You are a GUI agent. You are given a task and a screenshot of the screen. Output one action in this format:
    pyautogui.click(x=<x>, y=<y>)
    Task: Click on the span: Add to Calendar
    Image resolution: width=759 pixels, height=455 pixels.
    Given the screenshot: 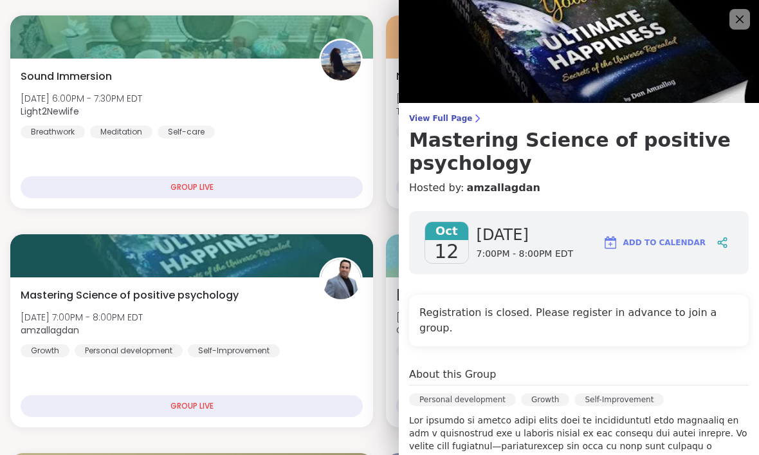 What is the action you would take?
    pyautogui.click(x=665, y=243)
    